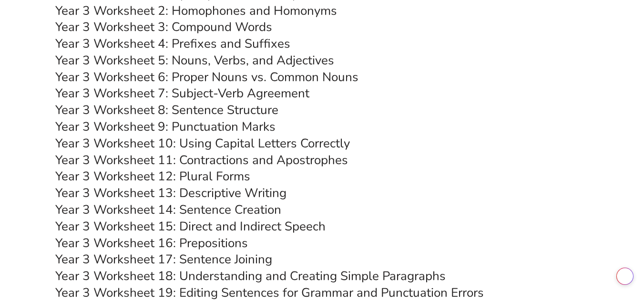 The image size is (644, 302). Describe the element at coordinates (164, 259) in the screenshot. I see `a: Year 3 Worksheet 17: Sentence Joining` at that location.